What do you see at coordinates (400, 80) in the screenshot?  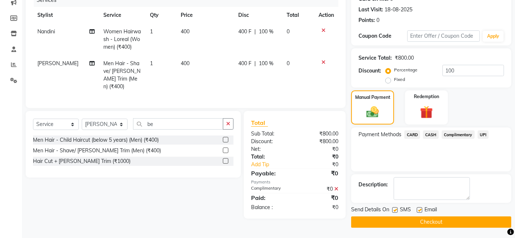 I see `label: Fixed` at bounding box center [400, 80].